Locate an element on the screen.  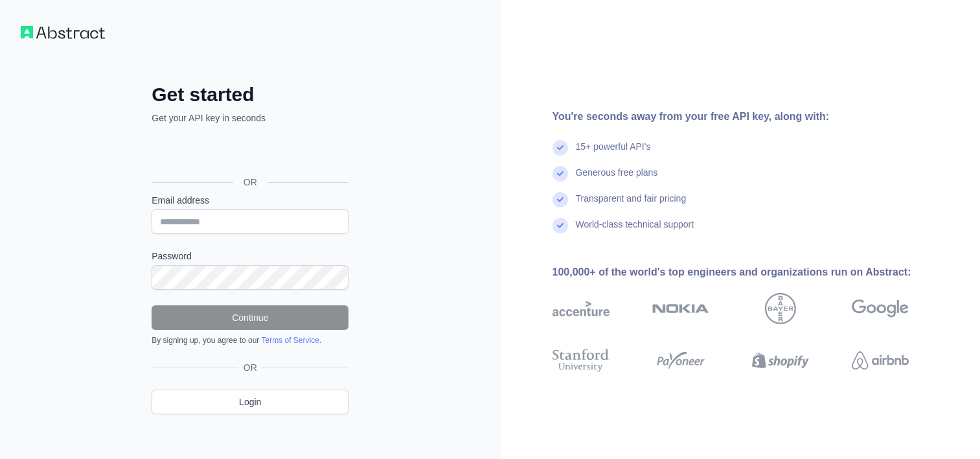
div: 100,000+ of the world's top engineers and organizations run on Abstract: is located at coordinates (751, 273).